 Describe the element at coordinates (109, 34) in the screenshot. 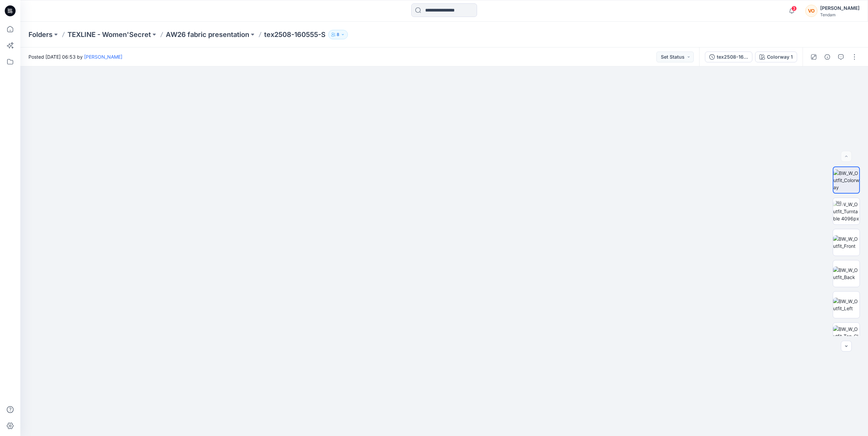

I see `p: TEXLINE - Women'Secret` at that location.